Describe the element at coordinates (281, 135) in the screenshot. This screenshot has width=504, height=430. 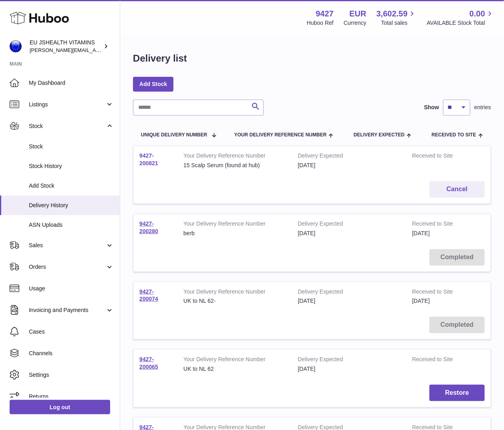
I see `span: Your Delivery Reference Number` at that location.